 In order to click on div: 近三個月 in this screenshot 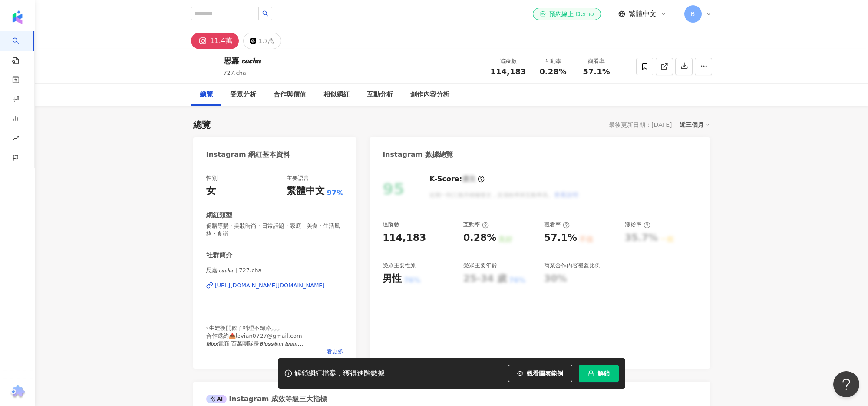, I will do `click(695, 125)`.